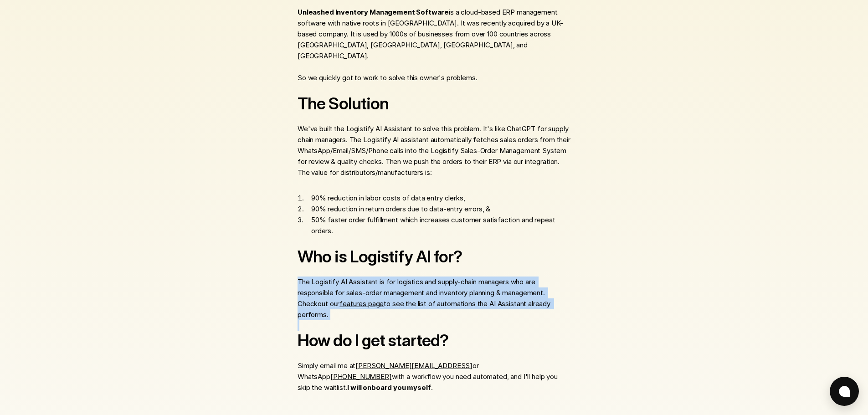 The image size is (868, 415). Describe the element at coordinates (441, 209) in the screenshot. I see `p: 90% reduction in return orders due to data-entry errors, &` at that location.